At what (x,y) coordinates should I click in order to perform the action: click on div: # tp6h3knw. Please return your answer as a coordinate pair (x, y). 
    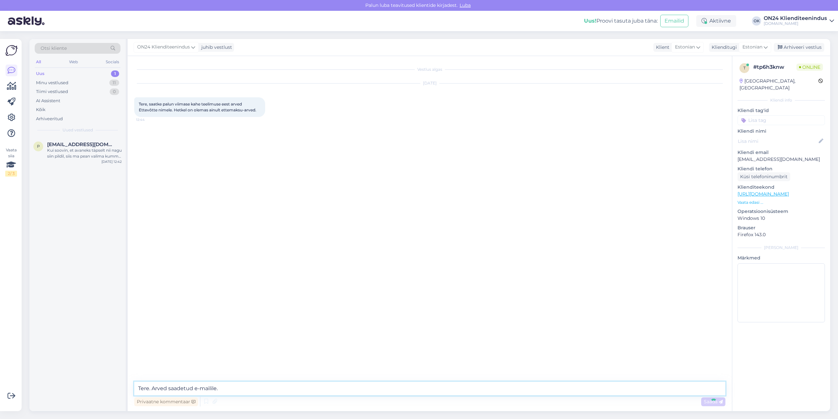
    Looking at the image, I should click on (775, 67).